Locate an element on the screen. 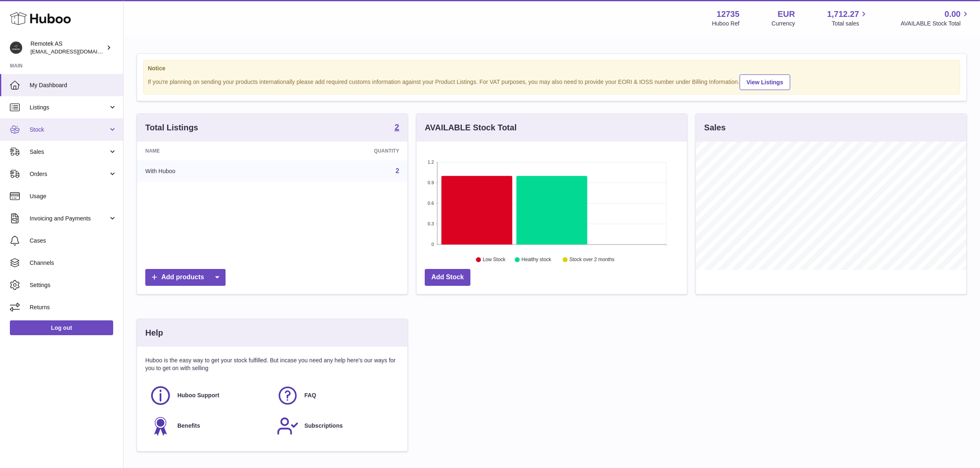 The width and height of the screenshot is (980, 468). strong: 2 is located at coordinates (397, 127).